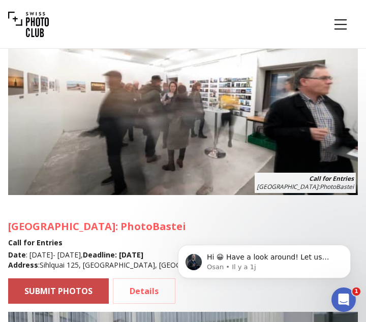  Describe the element at coordinates (17, 255) in the screenshot. I see `b: Date` at that location.